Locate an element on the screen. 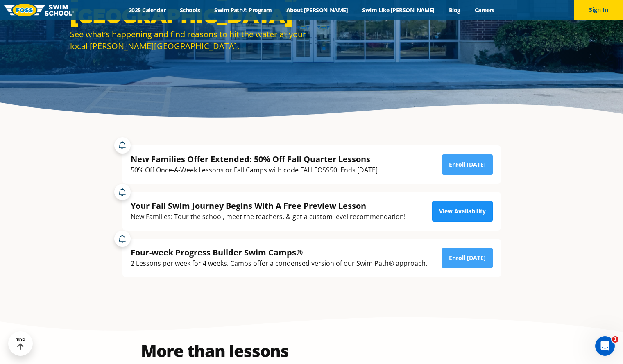 This screenshot has width=623, height=364. span: 1 is located at coordinates (615, 339).